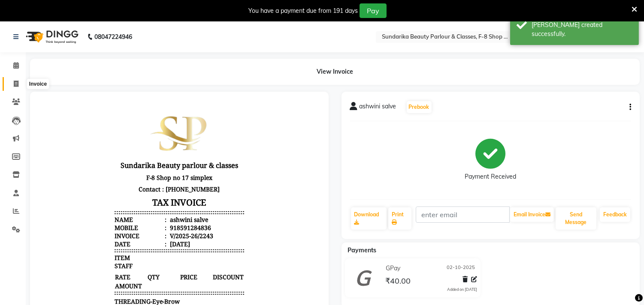 The image size is (644, 305). What do you see at coordinates (85, 165) in the screenshot?
I see `span: STAFF` at bounding box center [85, 165].